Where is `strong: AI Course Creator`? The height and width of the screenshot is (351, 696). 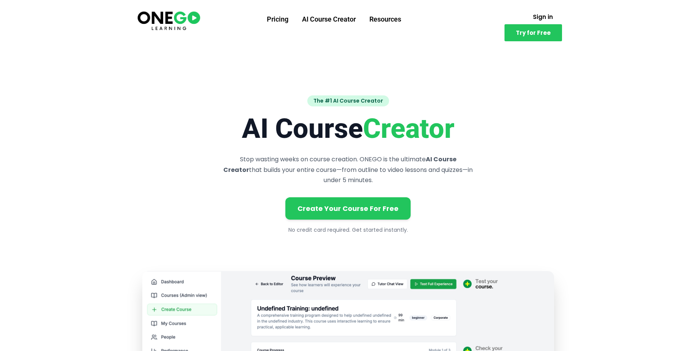 strong: AI Course Creator is located at coordinates (340, 164).